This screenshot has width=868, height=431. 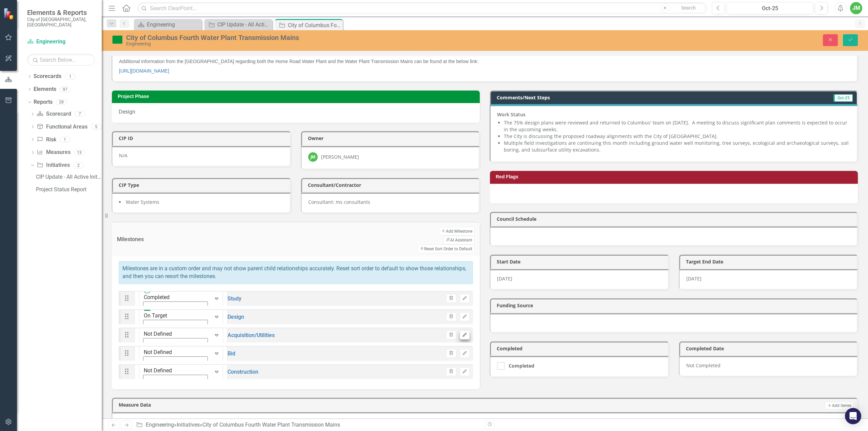 What do you see at coordinates (117, 39) in the screenshot?
I see `img: On Target` at bounding box center [117, 39].